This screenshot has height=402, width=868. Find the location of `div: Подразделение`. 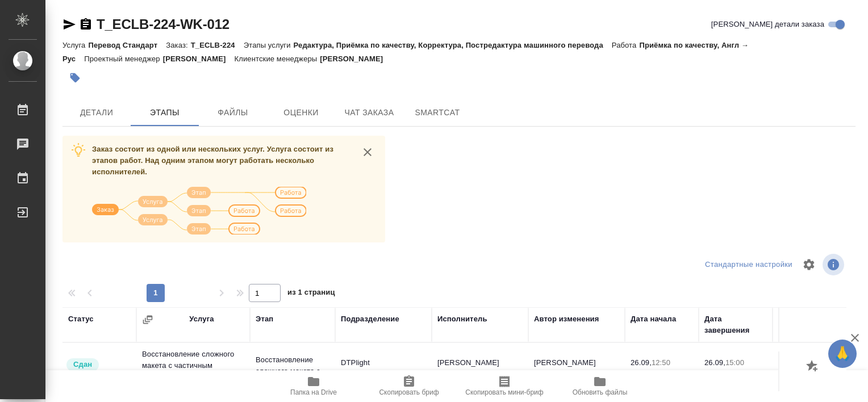

div: Подразделение is located at coordinates (370, 319).